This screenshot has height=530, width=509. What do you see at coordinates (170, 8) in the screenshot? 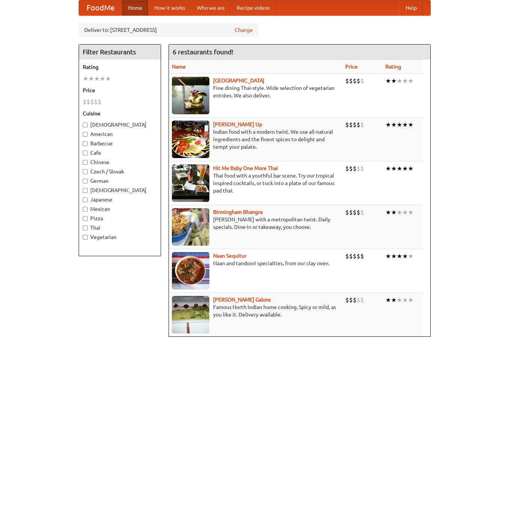
I see `a: How it works` at bounding box center [170, 8].